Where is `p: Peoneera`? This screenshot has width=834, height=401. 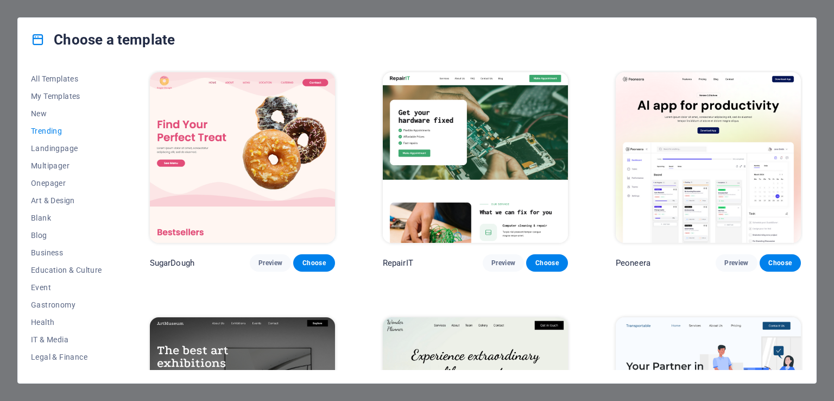 p: Peoneera is located at coordinates (633, 263).